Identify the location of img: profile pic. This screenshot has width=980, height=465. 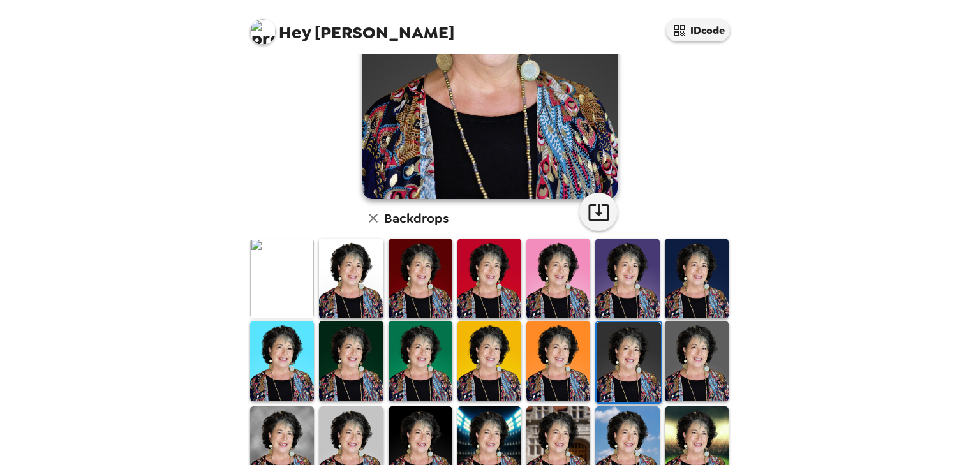
(263, 32).